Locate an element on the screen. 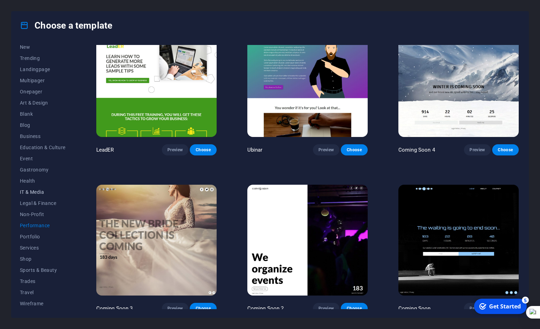 The width and height of the screenshot is (540, 329). button: Business is located at coordinates (43, 136).